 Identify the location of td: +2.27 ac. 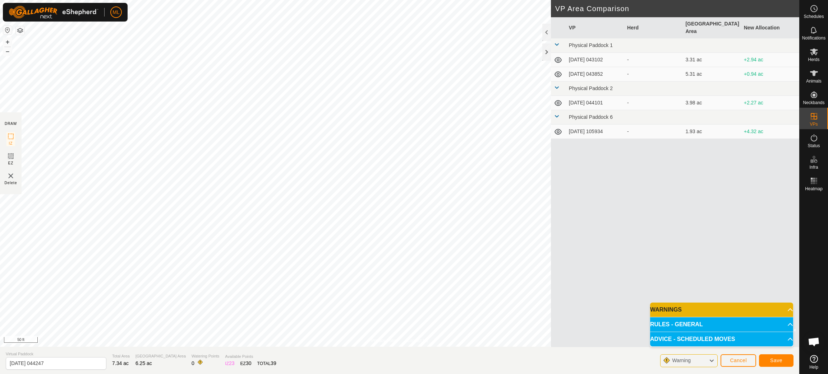
(770, 103).